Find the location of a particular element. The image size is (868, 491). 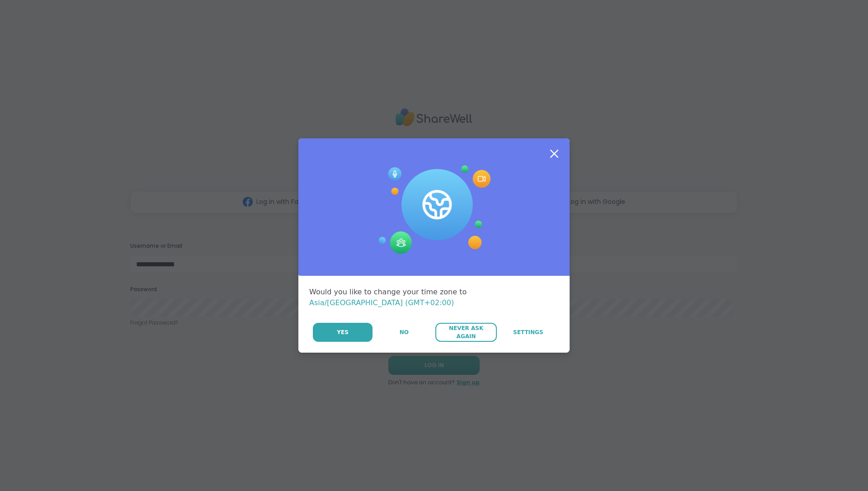

a: Settings is located at coordinates (528, 332).